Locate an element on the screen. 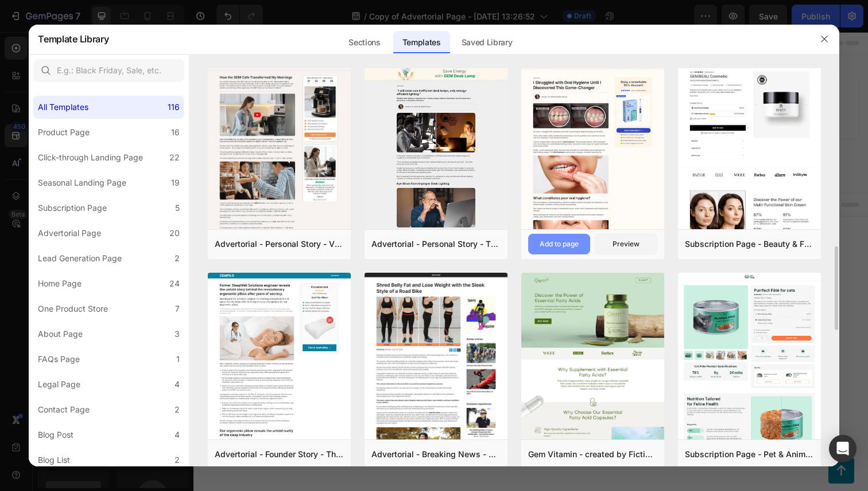  div: FAQs Page is located at coordinates (59, 359).